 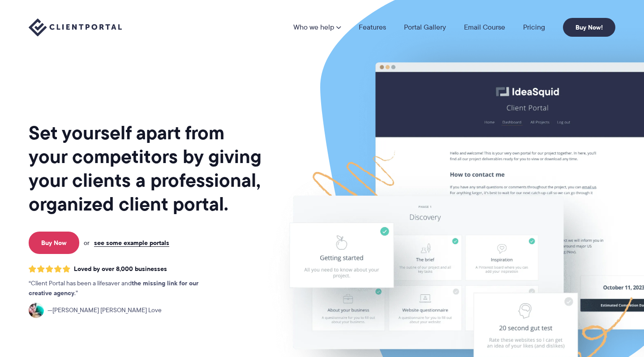 What do you see at coordinates (589, 27) in the screenshot?
I see `a: Buy Now!` at bounding box center [589, 27].